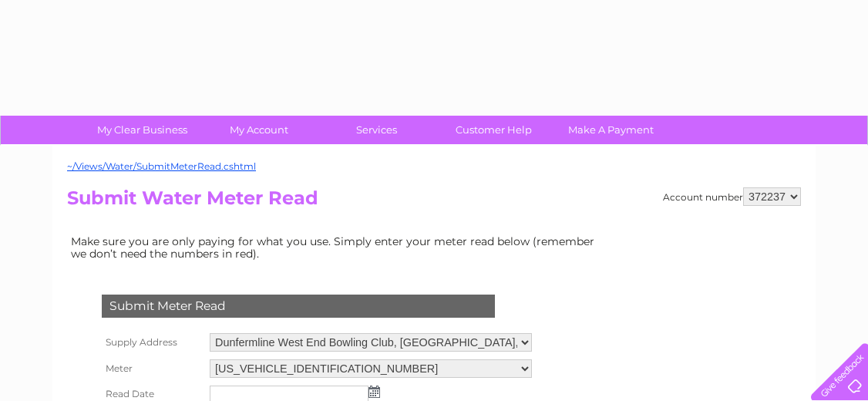 This screenshot has height=401, width=868. What do you see at coordinates (141, 130) in the screenshot?
I see `a: My Clear Business` at bounding box center [141, 130].